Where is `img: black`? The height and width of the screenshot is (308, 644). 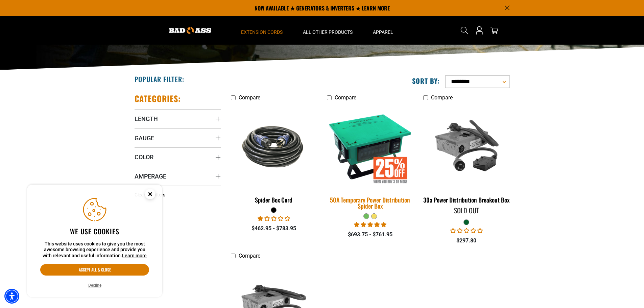 img: black is located at coordinates (274, 147).